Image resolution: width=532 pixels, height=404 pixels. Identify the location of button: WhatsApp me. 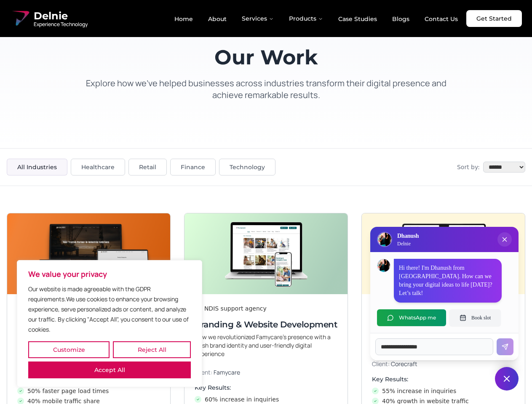
(411, 318).